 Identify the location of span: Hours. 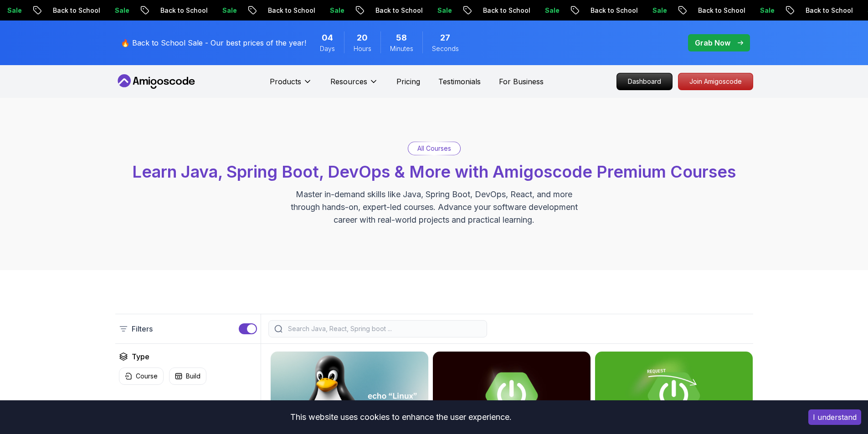
(362, 49).